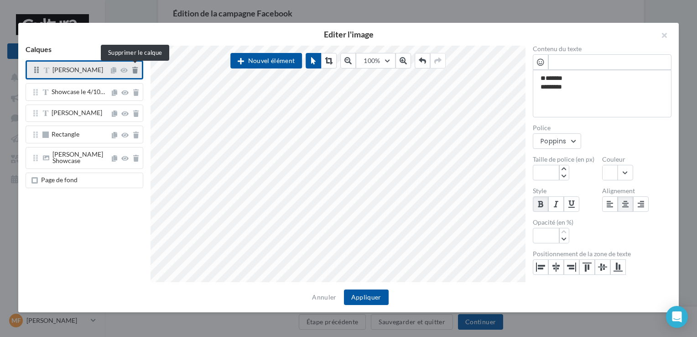 The image size is (697, 337). Describe the element at coordinates (324, 297) in the screenshot. I see `button: Annuler` at that location.